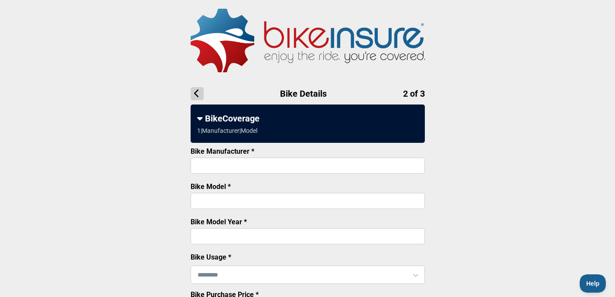 This screenshot has height=297, width=615. Describe the element at coordinates (307, 119) in the screenshot. I see `div: BikeCoverage` at that location.